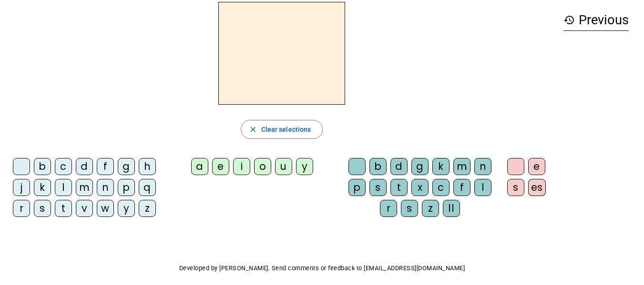  Describe the element at coordinates (420, 188) in the screenshot. I see `div: x` at that location.